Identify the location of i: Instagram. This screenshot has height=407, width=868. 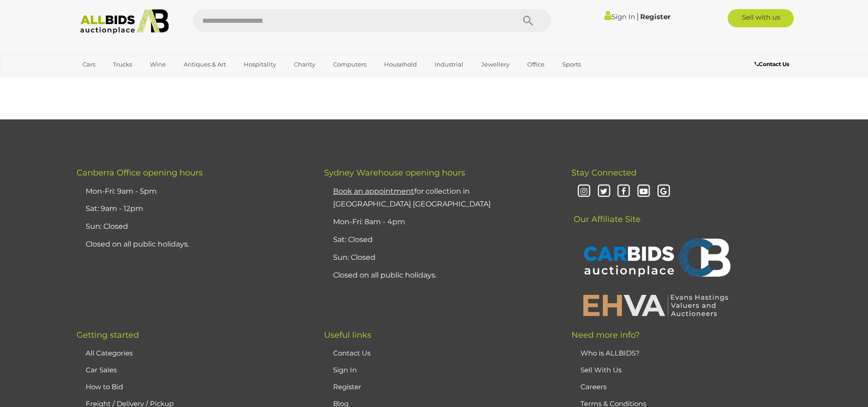
(584, 191).